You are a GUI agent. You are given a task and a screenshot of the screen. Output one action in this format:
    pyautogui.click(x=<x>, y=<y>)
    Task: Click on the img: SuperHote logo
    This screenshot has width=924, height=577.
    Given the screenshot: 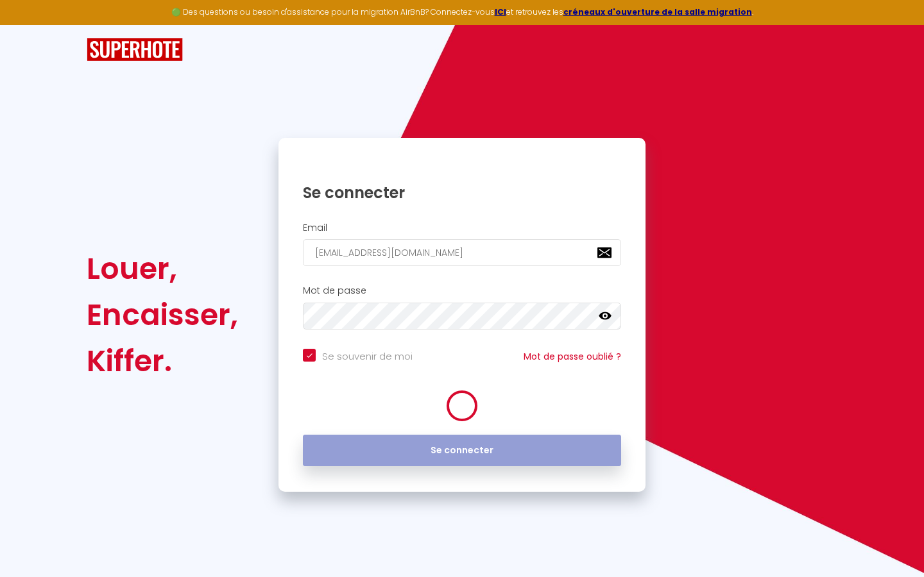 What is the action you would take?
    pyautogui.click(x=135, y=50)
    